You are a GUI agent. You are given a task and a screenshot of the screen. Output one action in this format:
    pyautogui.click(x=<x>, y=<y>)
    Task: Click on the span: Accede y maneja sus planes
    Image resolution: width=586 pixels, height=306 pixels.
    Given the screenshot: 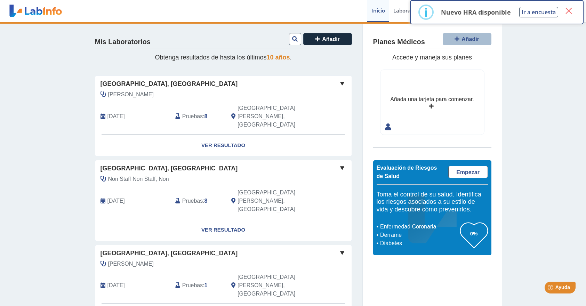 What is the action you would take?
    pyautogui.click(x=432, y=57)
    